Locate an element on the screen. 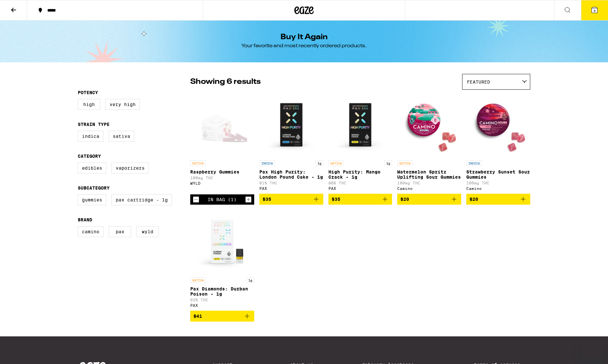 The width and height of the screenshot is (608, 364). img: Camino - Watermelon Spritz Uplifting Sour Gummies is located at coordinates (429, 125).